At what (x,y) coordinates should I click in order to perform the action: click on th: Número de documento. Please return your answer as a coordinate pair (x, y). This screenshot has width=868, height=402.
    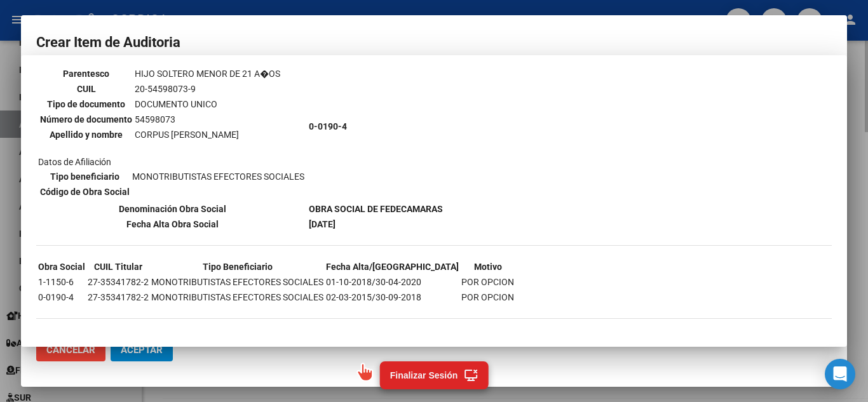
    Looking at the image, I should click on (86, 119).